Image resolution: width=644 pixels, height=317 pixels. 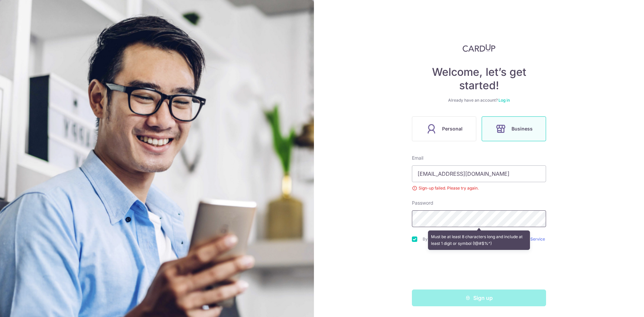 I want to click on input: Enter your Email, so click(x=480, y=174).